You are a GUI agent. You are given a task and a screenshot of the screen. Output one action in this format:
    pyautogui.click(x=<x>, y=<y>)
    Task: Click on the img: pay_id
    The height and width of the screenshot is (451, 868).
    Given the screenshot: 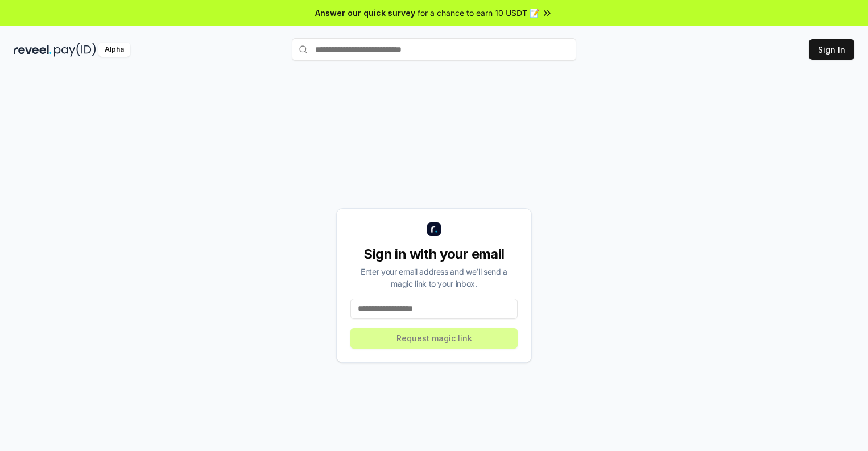 What is the action you would take?
    pyautogui.click(x=75, y=50)
    